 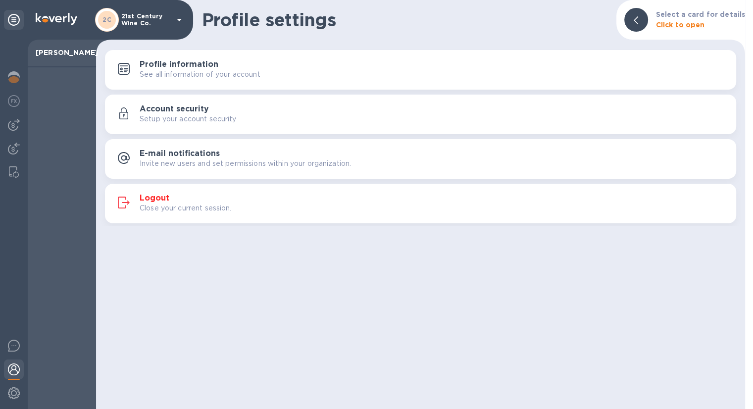 What do you see at coordinates (186, 208) in the screenshot?
I see `p: Close your current session.` at bounding box center [186, 208].